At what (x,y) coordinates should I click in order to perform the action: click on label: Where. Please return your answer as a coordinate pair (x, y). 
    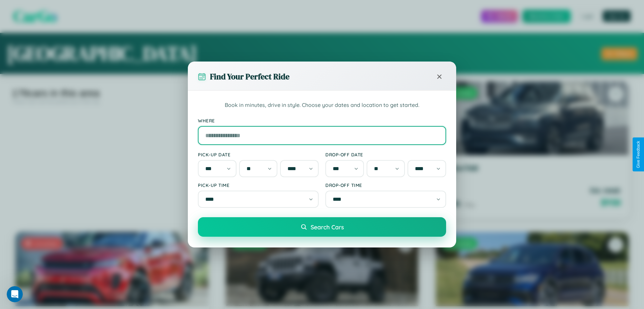
    Looking at the image, I should click on (322, 120).